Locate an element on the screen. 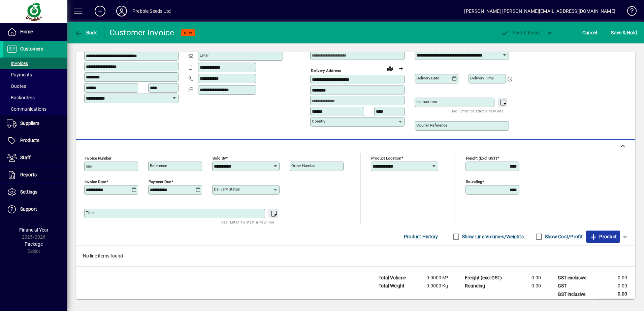 This screenshot has width=644, height=311. mat-label: Delivery time is located at coordinates (482, 78).